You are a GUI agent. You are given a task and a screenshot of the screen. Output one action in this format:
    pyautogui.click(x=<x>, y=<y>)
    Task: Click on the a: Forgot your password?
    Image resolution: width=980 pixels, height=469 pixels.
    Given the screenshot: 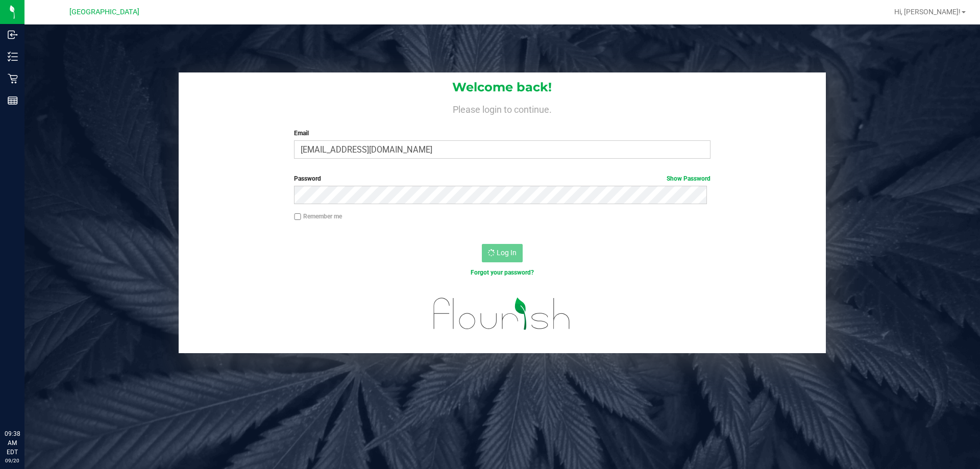 What is the action you would take?
    pyautogui.click(x=502, y=272)
    